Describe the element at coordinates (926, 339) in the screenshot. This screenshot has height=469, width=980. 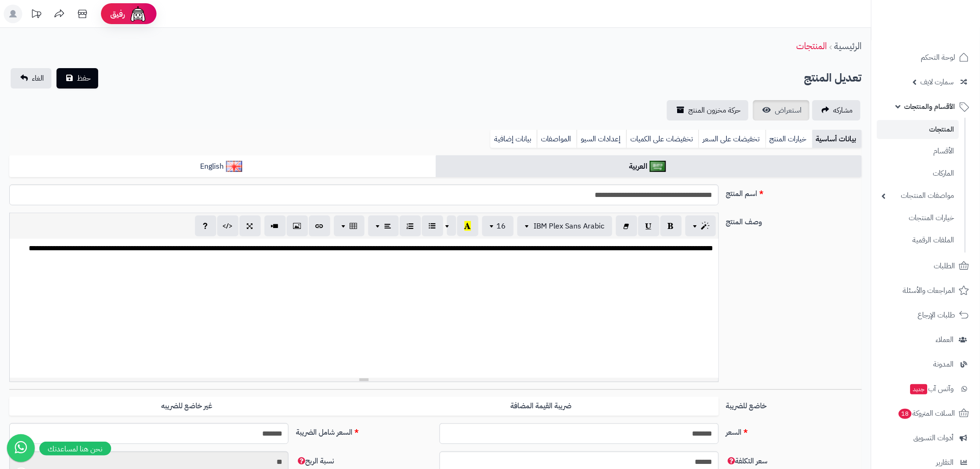
I see `a: العملاء` at that location.